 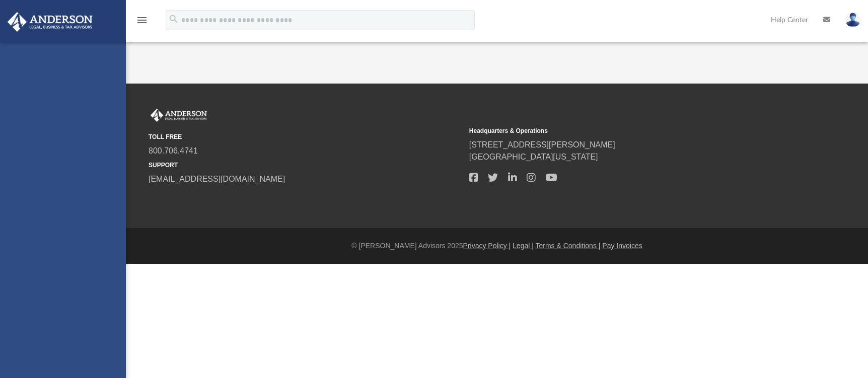 What do you see at coordinates (173, 19) in the screenshot?
I see `i: search` at bounding box center [173, 19].